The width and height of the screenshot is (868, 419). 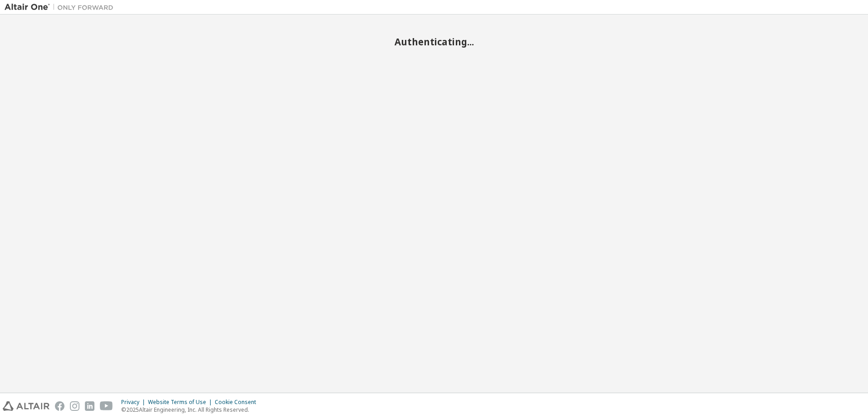 I want to click on h2: Authenticating..., so click(x=434, y=41).